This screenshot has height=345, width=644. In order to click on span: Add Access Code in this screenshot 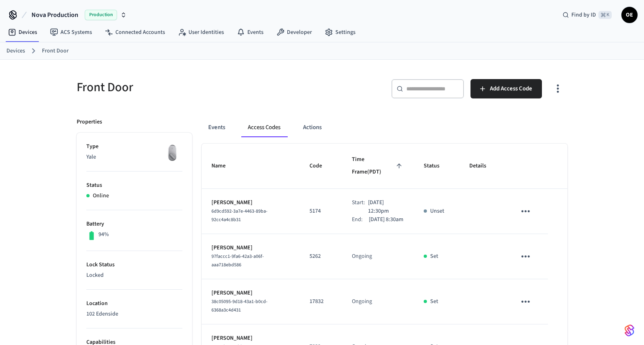, I will do `click(511, 89)`.